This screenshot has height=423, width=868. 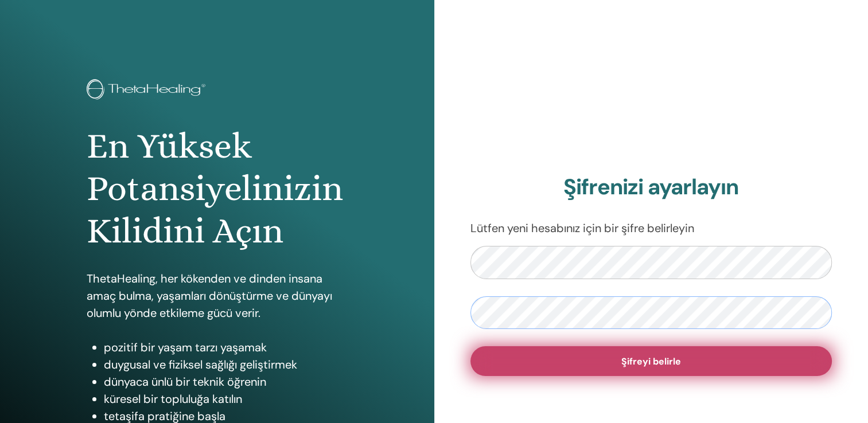 What do you see at coordinates (651, 361) in the screenshot?
I see `button: Şifreyi belirle` at bounding box center [651, 361].